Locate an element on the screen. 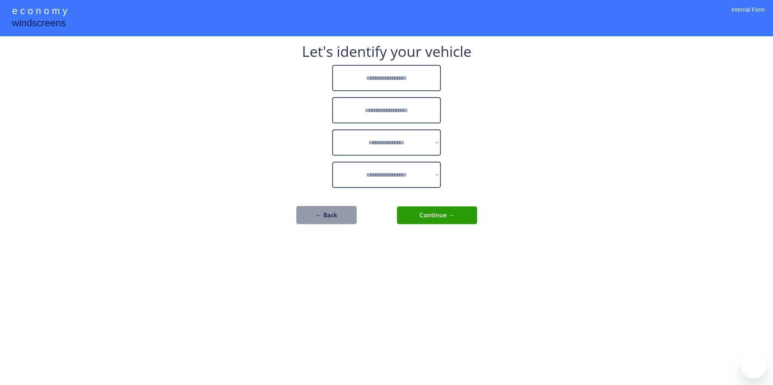  button: Continue → is located at coordinates (437, 215).